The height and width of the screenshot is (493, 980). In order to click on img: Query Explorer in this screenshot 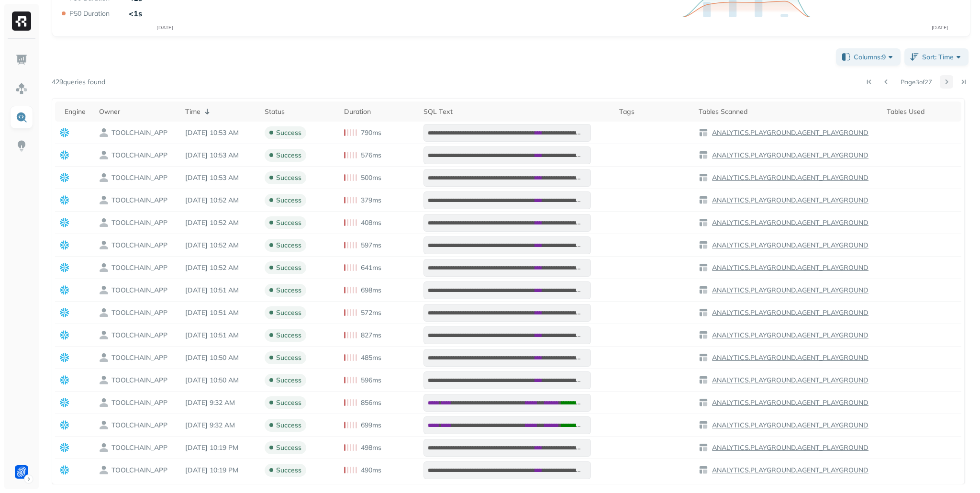, I will do `click(22, 117)`.